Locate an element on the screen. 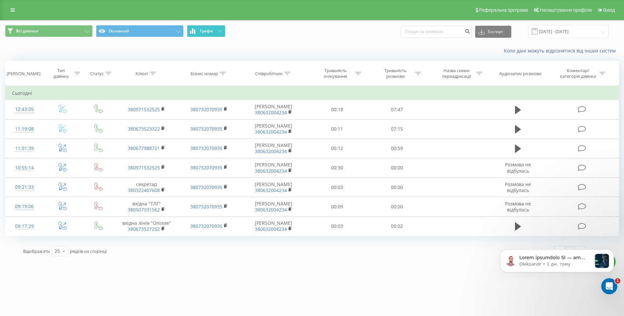 This screenshot has width=624, height=316. span: Вихід is located at coordinates (609, 10).